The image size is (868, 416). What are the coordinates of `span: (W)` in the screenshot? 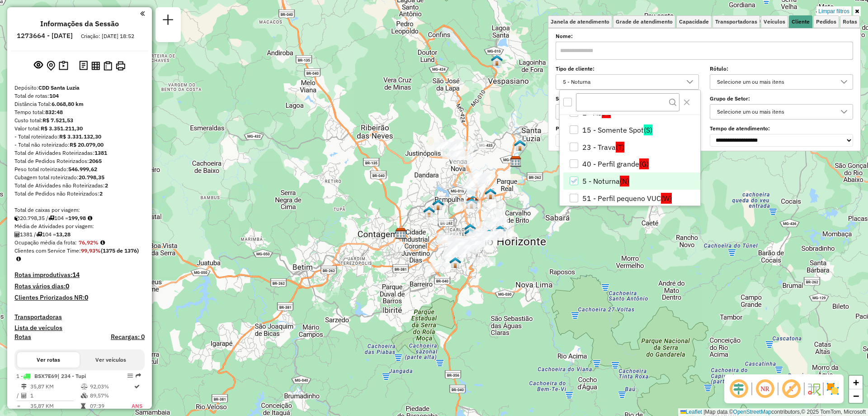 It's located at (667, 198).